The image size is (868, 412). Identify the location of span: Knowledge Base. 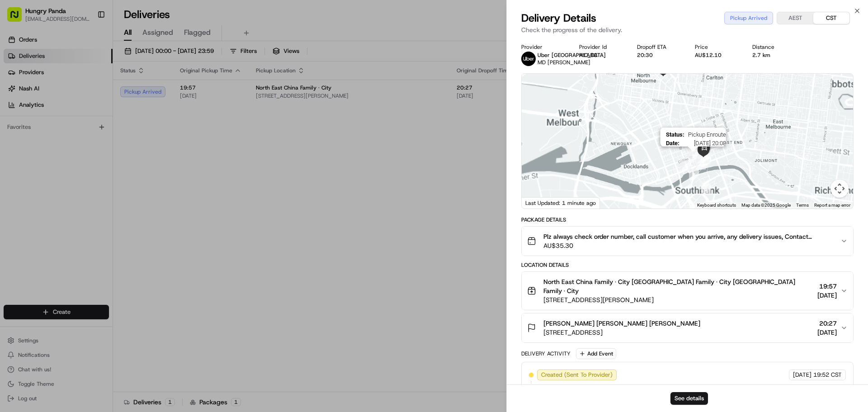
(43, 207).